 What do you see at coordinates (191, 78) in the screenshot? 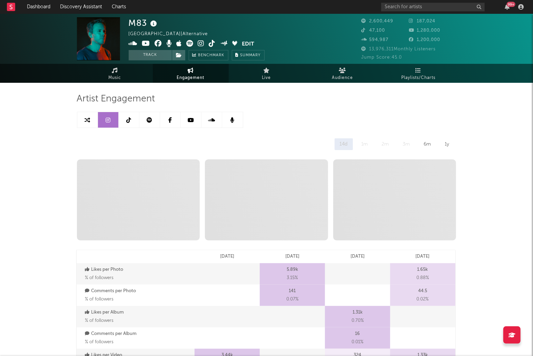
I see `span: Engagement` at bounding box center [191, 78].